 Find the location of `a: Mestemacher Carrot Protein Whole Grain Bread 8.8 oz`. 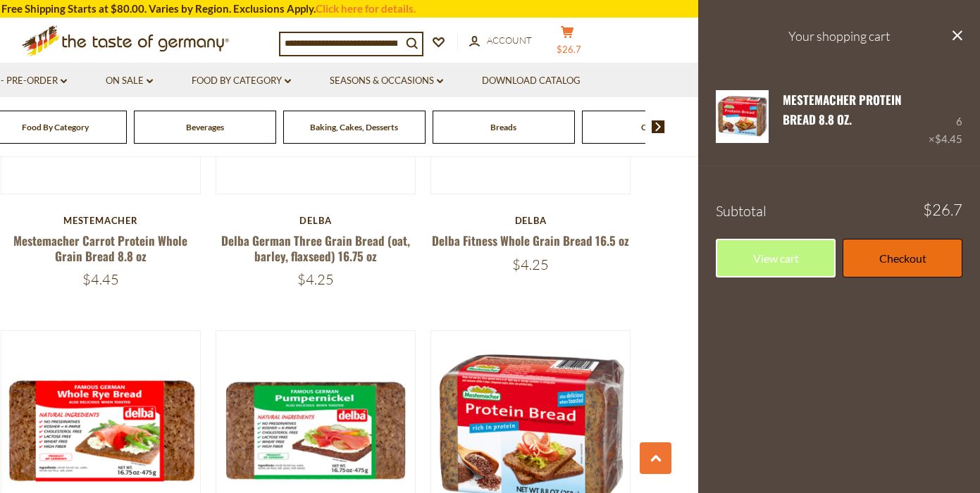

a: Mestemacher Carrot Protein Whole Grain Bread 8.8 oz is located at coordinates (100, 248).